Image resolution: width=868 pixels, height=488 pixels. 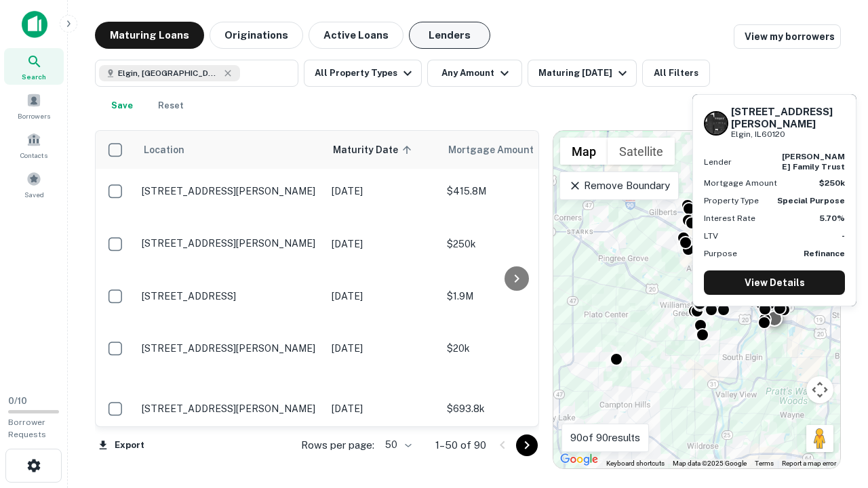 What do you see at coordinates (676, 73) in the screenshot?
I see `button: All Filters` at bounding box center [676, 73].